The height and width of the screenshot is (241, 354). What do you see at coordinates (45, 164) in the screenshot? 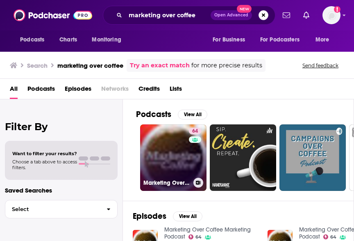
I see `span: Choose a tab above to access filters.` at bounding box center [45, 164].